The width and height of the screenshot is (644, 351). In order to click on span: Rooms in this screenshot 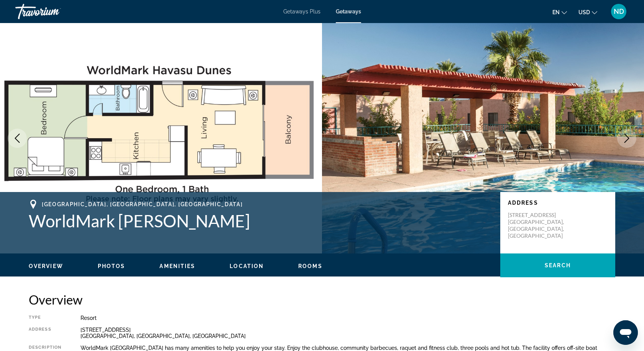, I will do `click(310, 266)`.